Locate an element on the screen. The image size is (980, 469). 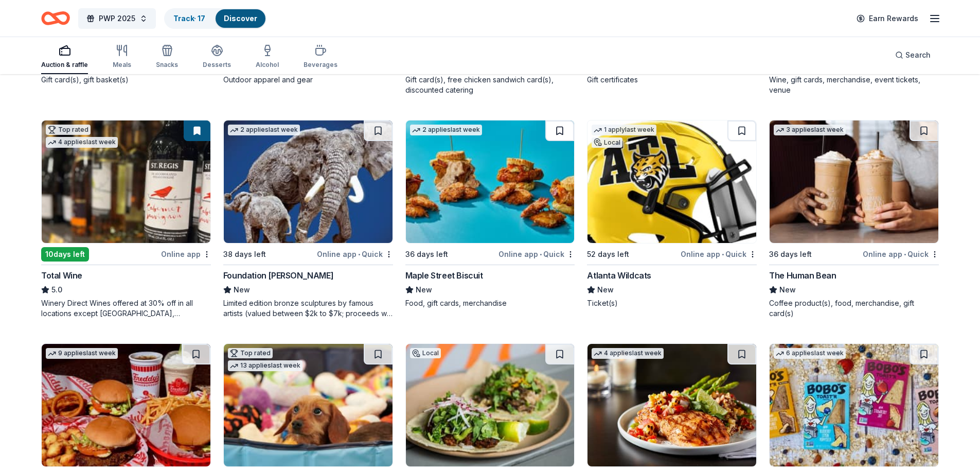
div: Alcohol is located at coordinates (267, 65).